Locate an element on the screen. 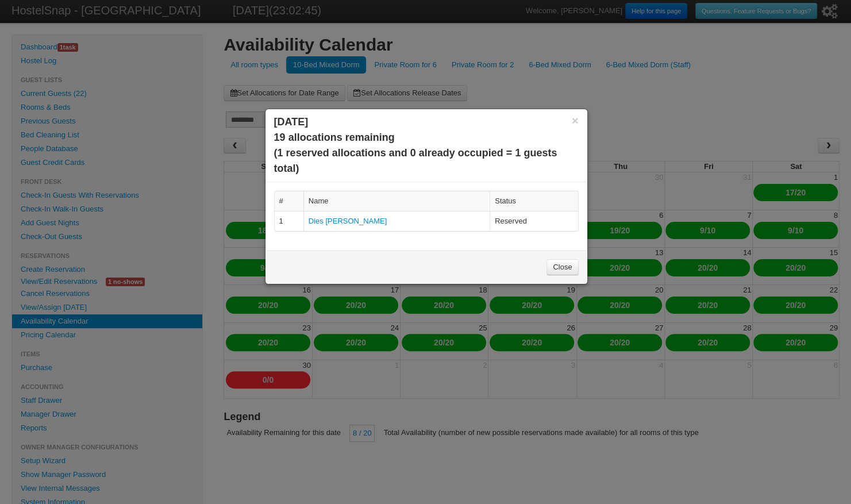 This screenshot has height=504, width=851. a: Close is located at coordinates (562, 267).